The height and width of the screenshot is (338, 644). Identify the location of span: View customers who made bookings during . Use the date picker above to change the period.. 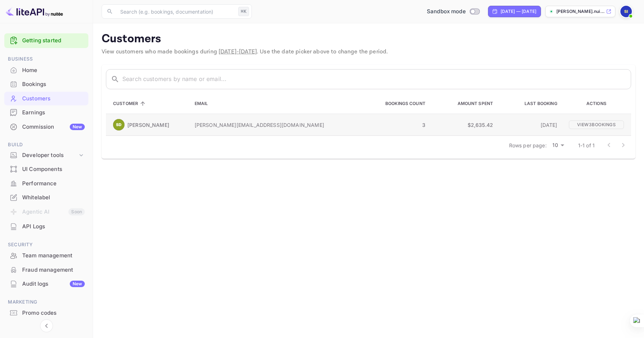
(244, 52).